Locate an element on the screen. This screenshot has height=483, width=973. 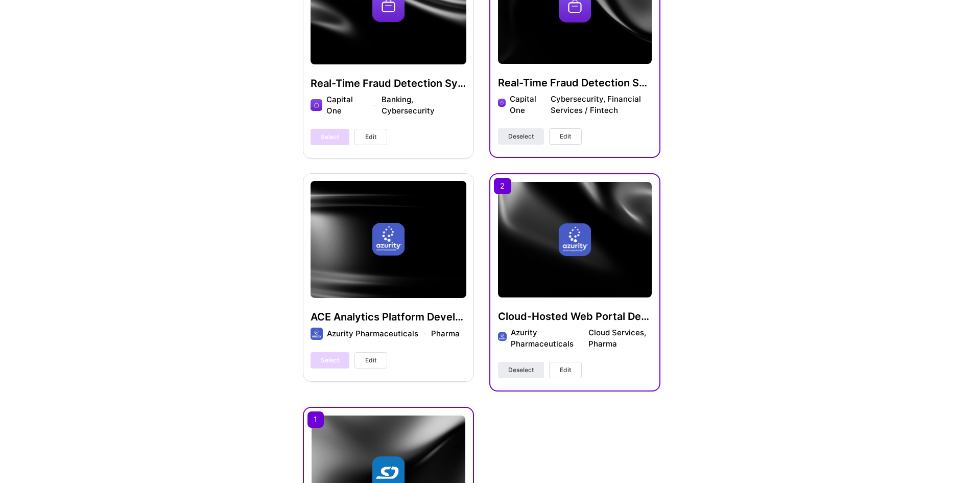
img: cover is located at coordinates (575, 240).